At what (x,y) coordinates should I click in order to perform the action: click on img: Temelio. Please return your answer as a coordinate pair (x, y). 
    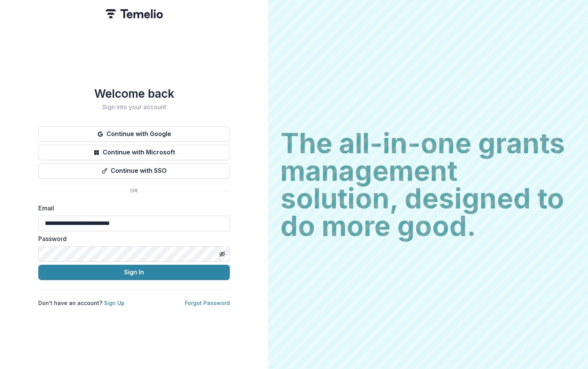
    Looking at the image, I should click on (134, 14).